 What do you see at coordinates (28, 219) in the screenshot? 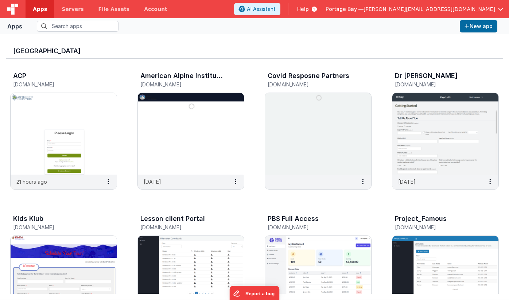
I see `h3: Kids Klub` at bounding box center [28, 219].